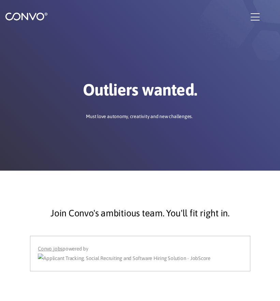 The height and width of the screenshot is (301, 280). Describe the element at coordinates (140, 92) in the screenshot. I see `h1: Outliers wanted.` at that location.